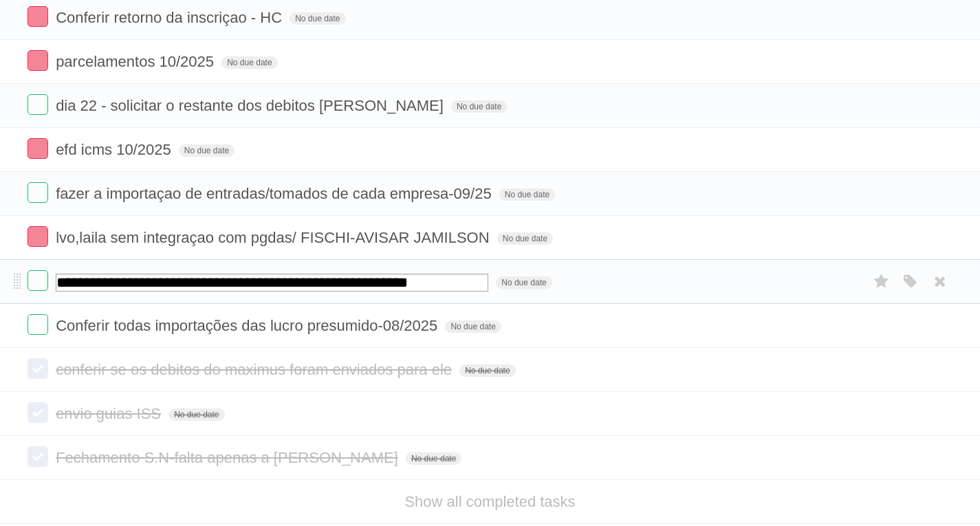 The width and height of the screenshot is (980, 526). What do you see at coordinates (248, 325) in the screenshot?
I see `span: Conferir todas importações das lucro presumido-08/2025` at bounding box center [248, 325].